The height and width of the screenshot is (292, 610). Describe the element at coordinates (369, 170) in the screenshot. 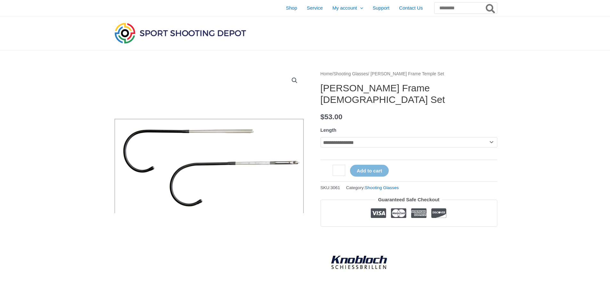

I see `button: Add to cart` at that location.